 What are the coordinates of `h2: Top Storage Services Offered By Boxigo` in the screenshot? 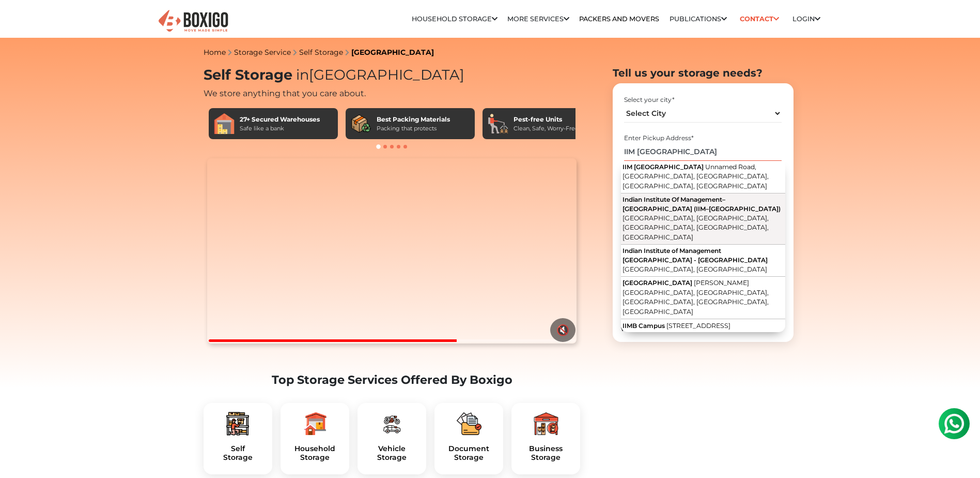 It's located at (392, 379).